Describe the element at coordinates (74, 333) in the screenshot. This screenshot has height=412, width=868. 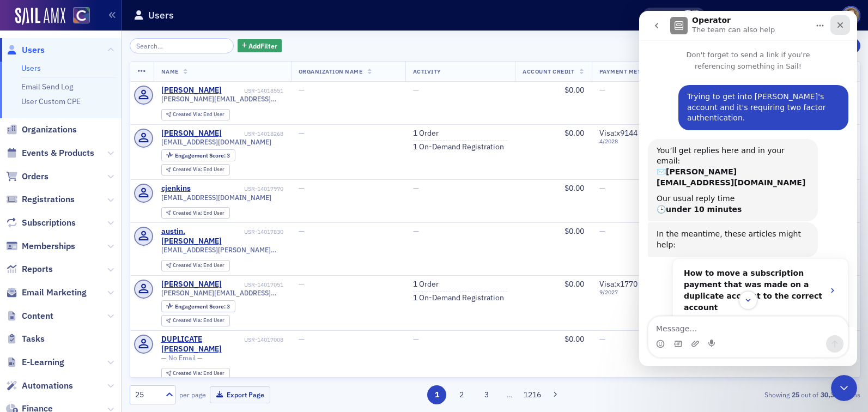
I see `button: Start recording` at that location.